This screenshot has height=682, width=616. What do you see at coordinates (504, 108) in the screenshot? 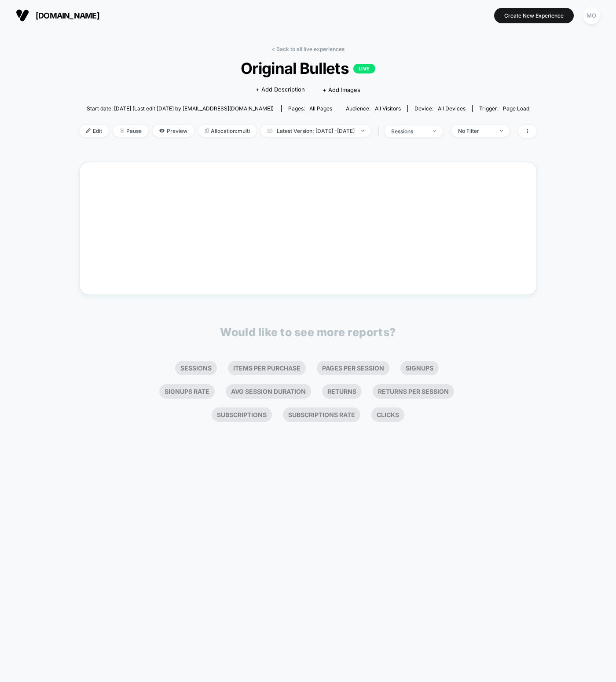
I see `div: Trigger:` at bounding box center [504, 108].